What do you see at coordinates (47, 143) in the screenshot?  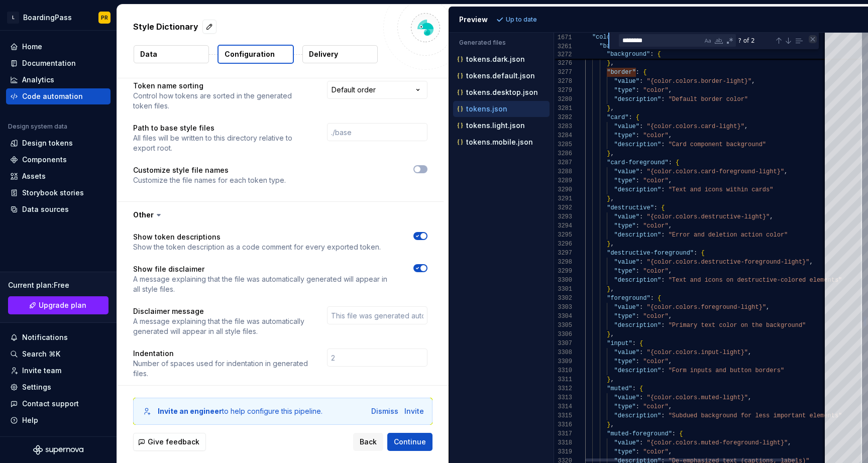 I see `div: Design tokens` at bounding box center [47, 143].